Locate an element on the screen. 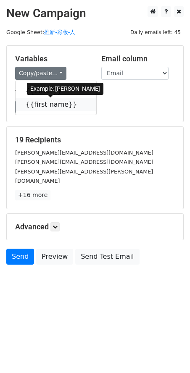  h5: 19 Recipients is located at coordinates (95, 140).